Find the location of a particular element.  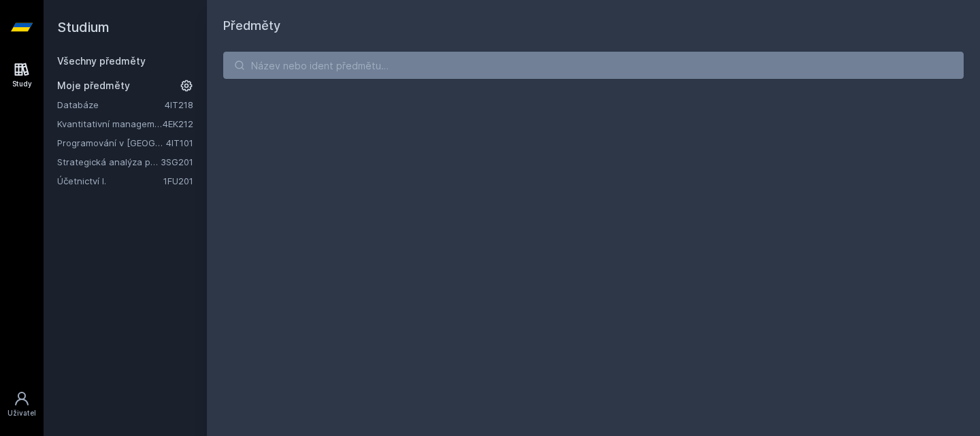

span: Moje předměty is located at coordinates (94, 86).